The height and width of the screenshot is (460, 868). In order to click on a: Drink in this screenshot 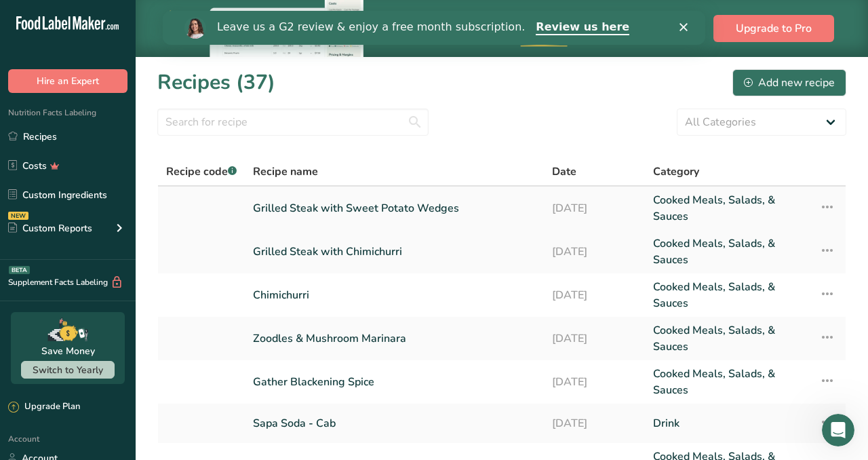, I will do `click(728, 423)`.